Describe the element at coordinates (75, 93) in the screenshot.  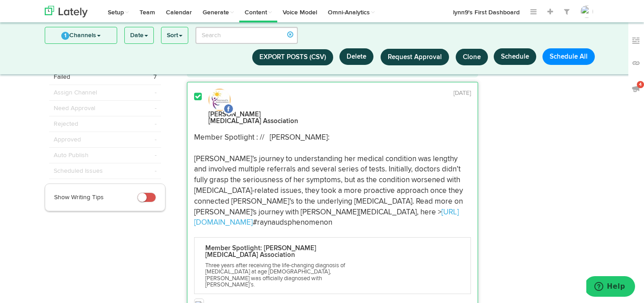
I see `span: Assign Channel` at that location.